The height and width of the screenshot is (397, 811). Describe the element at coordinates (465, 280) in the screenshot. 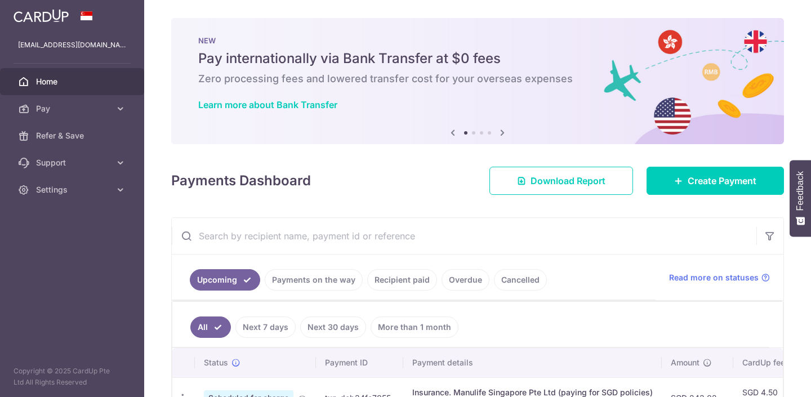

I see `a: Overdue` at that location.